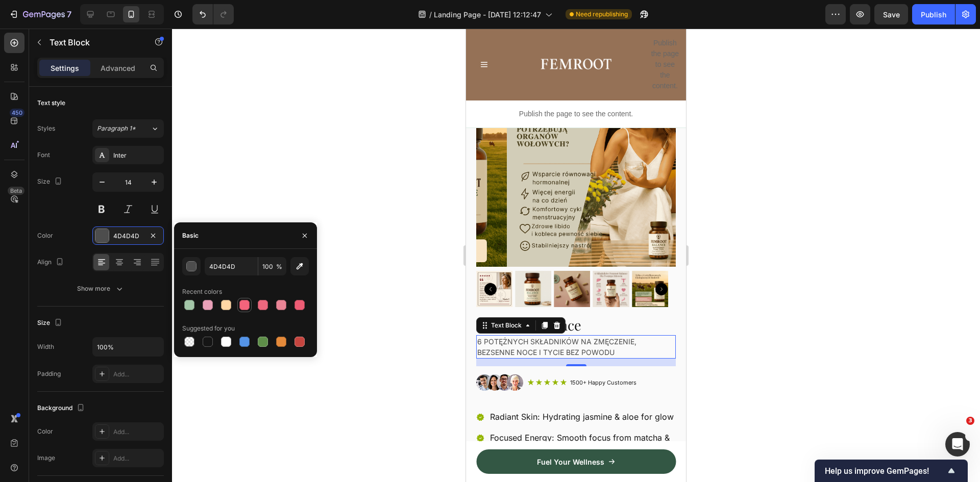 The width and height of the screenshot is (980, 482). What do you see at coordinates (110, 318) in the screenshot?
I see `p: 6 potężnych składników na zmęczenie, bezsenne noce i tycie bez powodu` at bounding box center [110, 318].